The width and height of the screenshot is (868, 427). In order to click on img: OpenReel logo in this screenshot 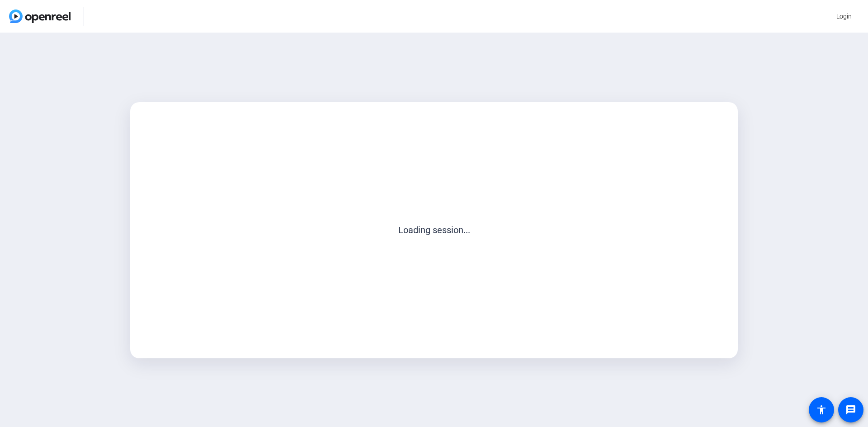, I will do `click(40, 17)`.